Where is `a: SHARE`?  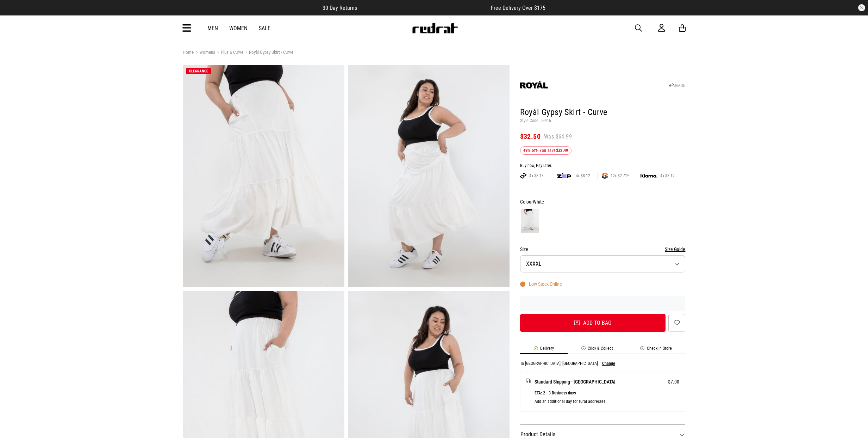 a: SHARE is located at coordinates (677, 85).